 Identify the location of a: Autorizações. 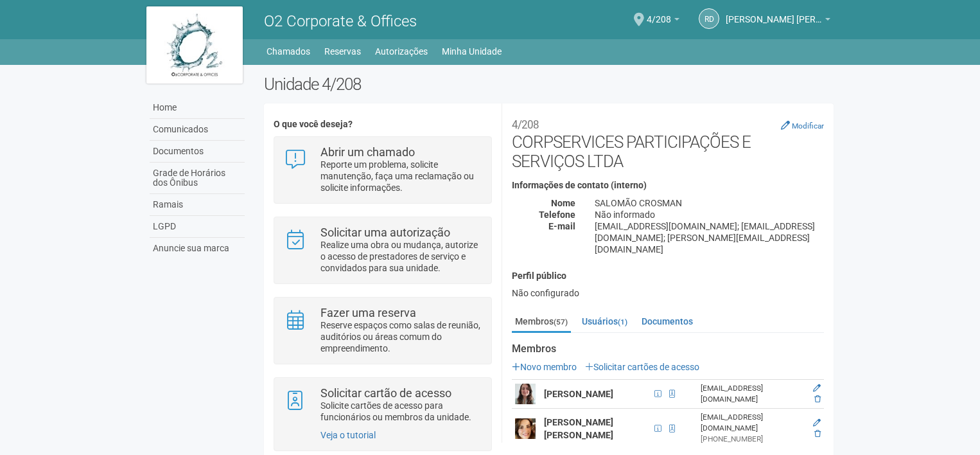
(401, 51).